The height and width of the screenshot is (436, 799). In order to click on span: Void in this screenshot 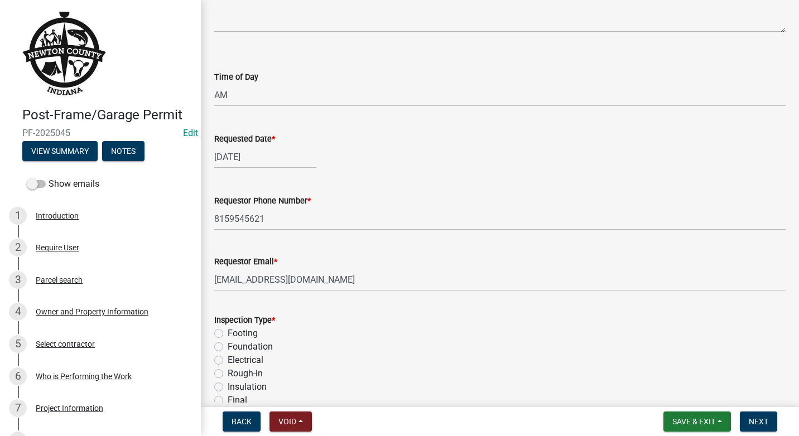, I will do `click(287, 422)`.